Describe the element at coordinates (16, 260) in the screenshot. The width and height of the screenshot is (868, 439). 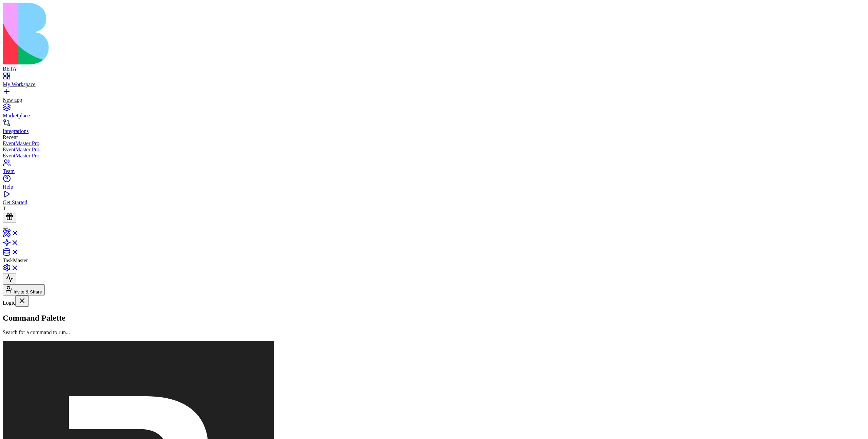
I see `span: TaskMaster` at that location.